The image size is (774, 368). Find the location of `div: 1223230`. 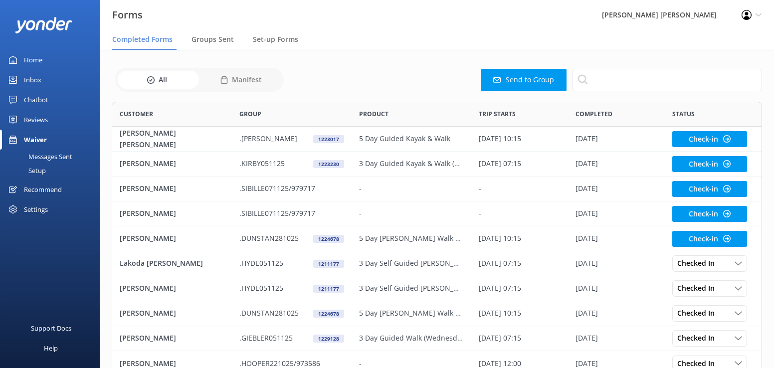

div: 1223230 is located at coordinates (329, 164).